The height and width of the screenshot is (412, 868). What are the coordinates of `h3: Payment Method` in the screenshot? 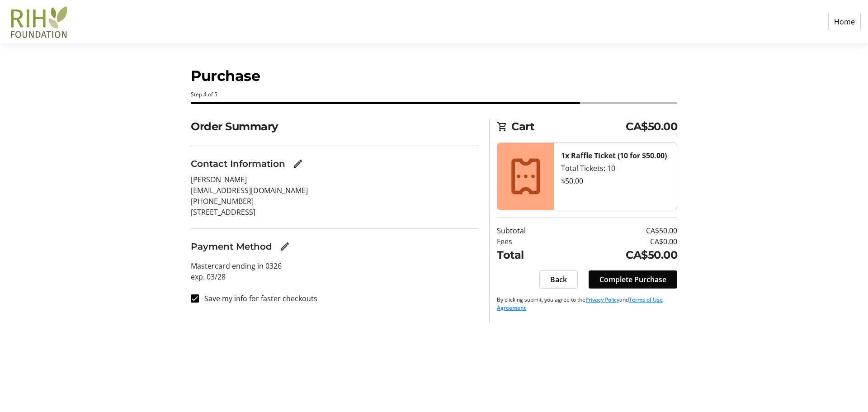 It's located at (232, 247).